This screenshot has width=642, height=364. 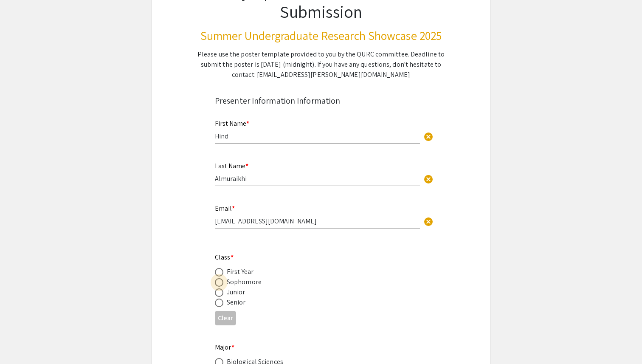 I want to click on div: Presenter Information Information, so click(x=321, y=101).